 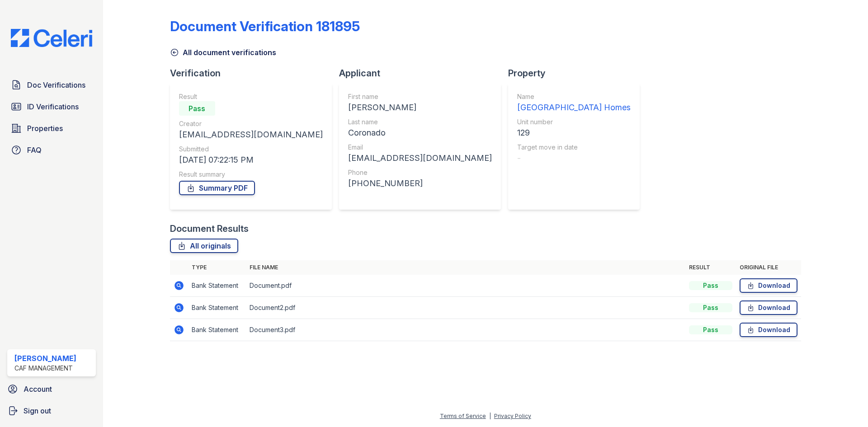 I want to click on a: ID Verifications, so click(x=52, y=107).